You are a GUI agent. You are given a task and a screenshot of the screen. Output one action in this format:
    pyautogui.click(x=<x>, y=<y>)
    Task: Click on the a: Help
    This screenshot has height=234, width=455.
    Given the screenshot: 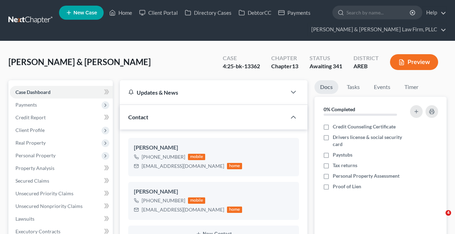 What is the action you would take?
    pyautogui.click(x=434, y=13)
    